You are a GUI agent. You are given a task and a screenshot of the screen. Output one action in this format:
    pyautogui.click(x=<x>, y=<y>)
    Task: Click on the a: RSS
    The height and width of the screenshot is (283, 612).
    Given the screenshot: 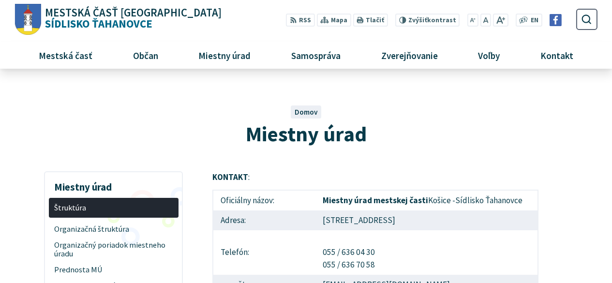 What is the action you would take?
    pyautogui.click(x=300, y=20)
    